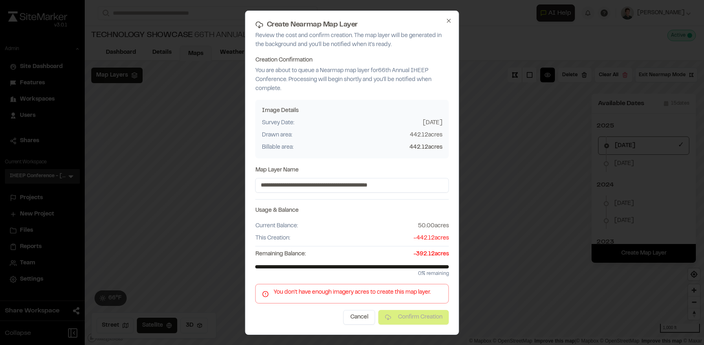  Describe the element at coordinates (352, 40) in the screenshot. I see `p: Review the cost and confirm creation. The map layer will be generated in the background and you'l...` at that location.